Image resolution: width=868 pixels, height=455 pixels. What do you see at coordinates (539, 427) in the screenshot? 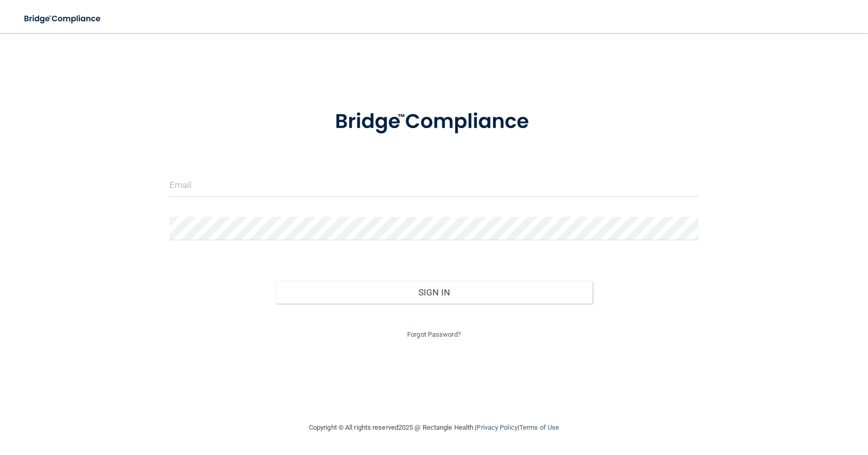
I see `a: Terms of Use` at bounding box center [539, 427].